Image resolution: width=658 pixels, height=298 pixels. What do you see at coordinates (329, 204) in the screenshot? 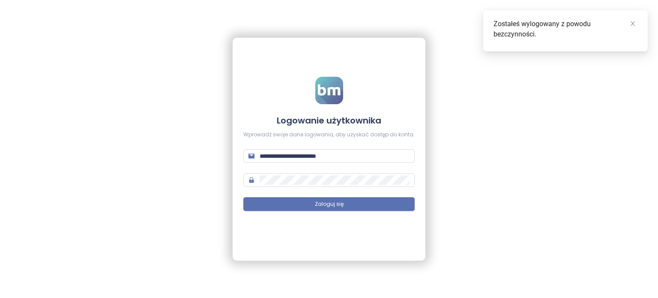
I see `span: Zaloguj się` at bounding box center [329, 204].